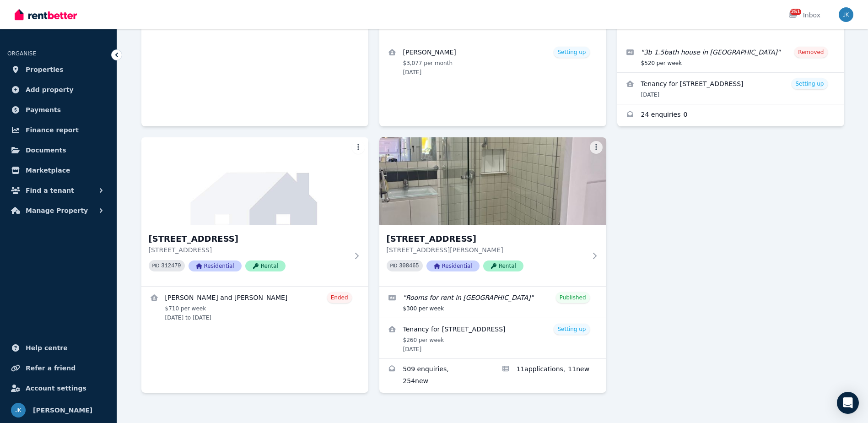 This screenshot has height=423, width=868. Describe the element at coordinates (58, 171) in the screenshot. I see `a: Marketplace` at that location.